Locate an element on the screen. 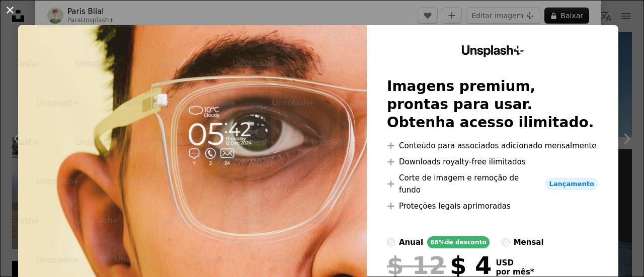 The width and height of the screenshot is (644, 277). h2: Imagens premium, prontas para usar. Obtenha acesso ilimitado. is located at coordinates (493, 105).